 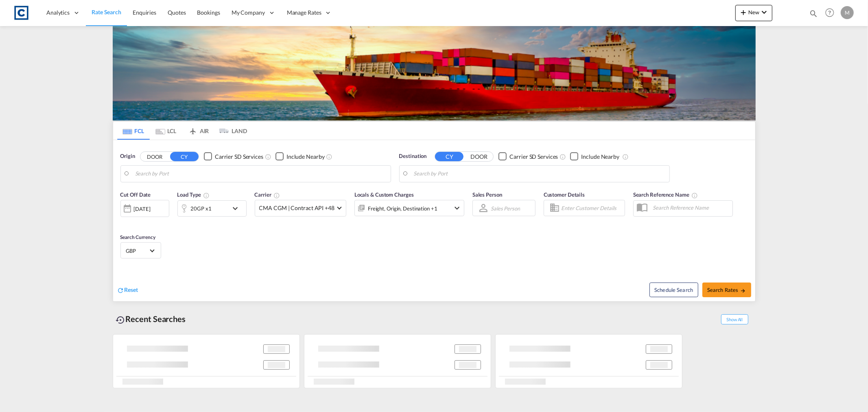 I want to click on div: Origin DOOR CY Checkbox No InkUnchecked: Search for CY (Container Yard) services for all selected..., so click(x=434, y=221).